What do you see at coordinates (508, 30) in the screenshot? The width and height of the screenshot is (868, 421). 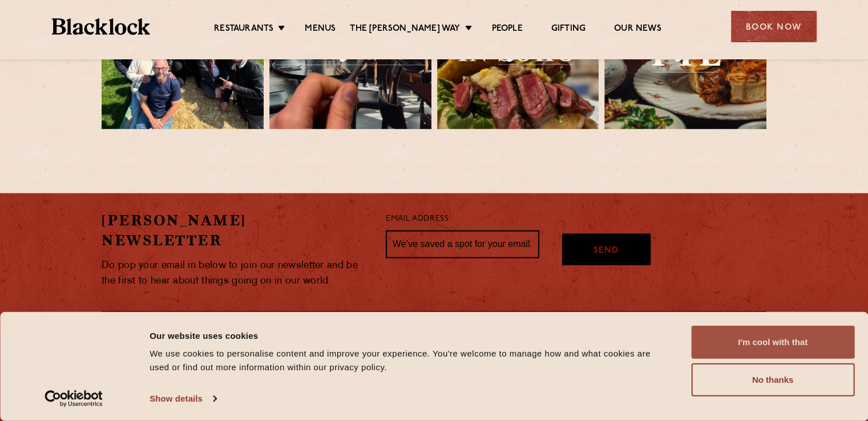 I see `a: People` at bounding box center [508, 30].